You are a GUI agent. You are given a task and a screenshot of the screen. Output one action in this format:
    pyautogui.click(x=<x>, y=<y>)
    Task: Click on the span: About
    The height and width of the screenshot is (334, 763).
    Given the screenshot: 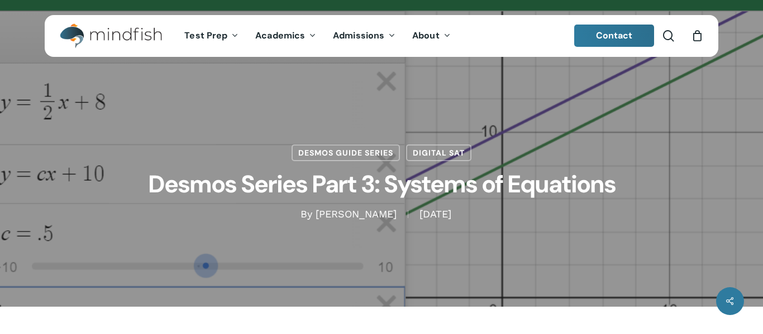 What is the action you would take?
    pyautogui.click(x=426, y=35)
    